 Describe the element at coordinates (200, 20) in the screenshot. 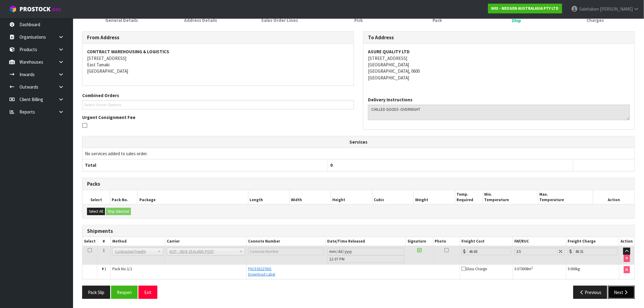

I see `span: Address Details` at that location.